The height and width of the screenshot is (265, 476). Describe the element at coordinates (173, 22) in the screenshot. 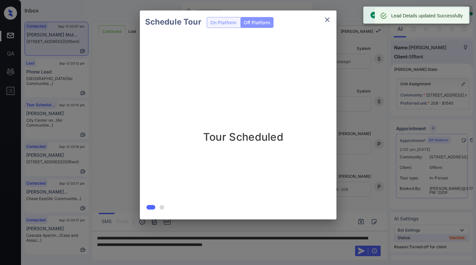

I see `h2: Schedule Tour` at that location.